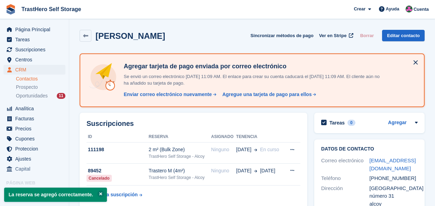  Describe the element at coordinates (410, 9) in the screenshot. I see `img: Marua Grioui` at that location.